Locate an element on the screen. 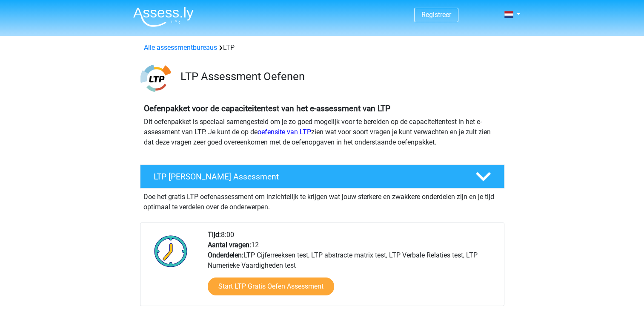  b: Onderdelen: is located at coordinates (226, 254).